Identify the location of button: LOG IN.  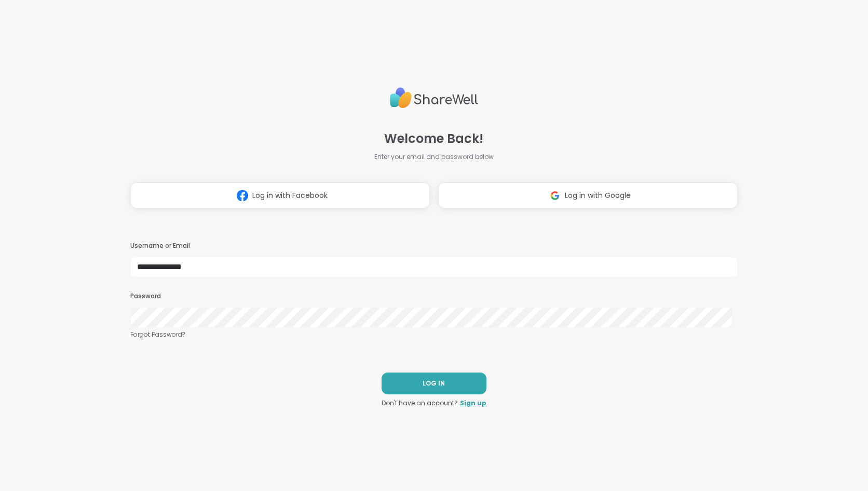
(434, 383).